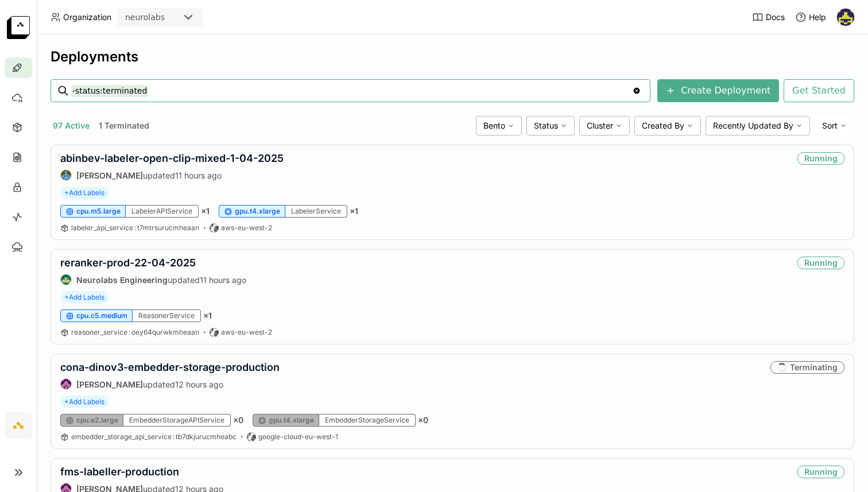  What do you see at coordinates (87, 17) in the screenshot?
I see `span: Organization` at bounding box center [87, 17].